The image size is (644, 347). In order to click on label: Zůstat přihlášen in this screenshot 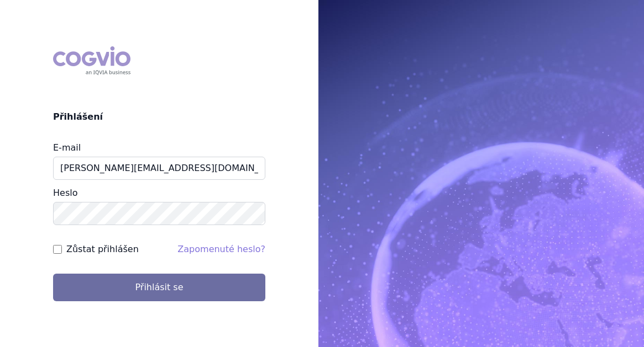, I will do `click(102, 250)`.